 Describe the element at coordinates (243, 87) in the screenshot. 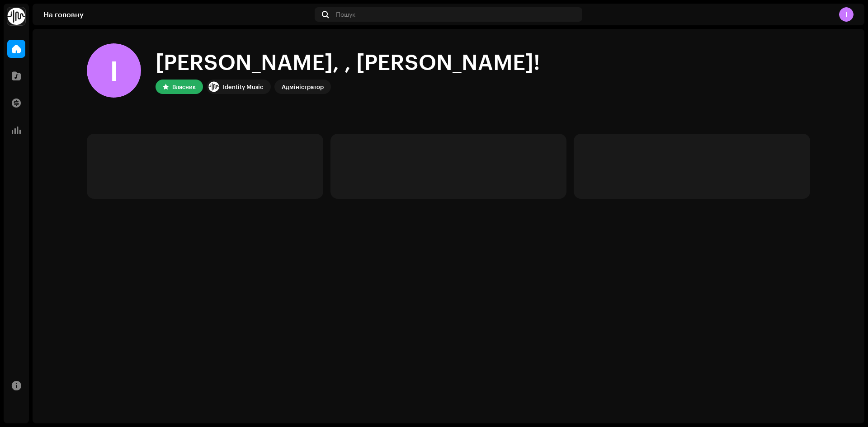

I see `div: Identity Music` at that location.